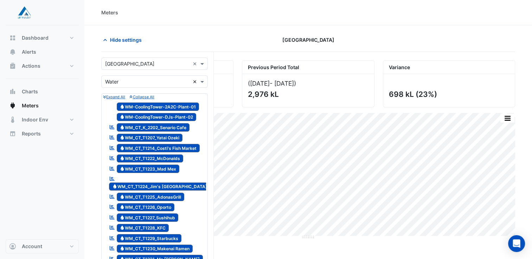 This screenshot has width=532, height=259. Describe the element at coordinates (156, 117) in the screenshot. I see `span: WM-CoolingTower-DJs-Plant-02` at that location.